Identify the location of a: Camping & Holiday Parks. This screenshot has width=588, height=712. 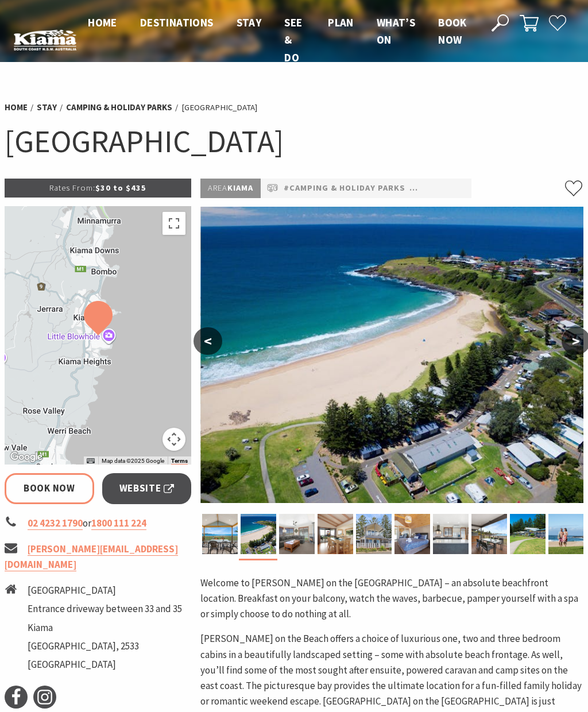
(119, 107).